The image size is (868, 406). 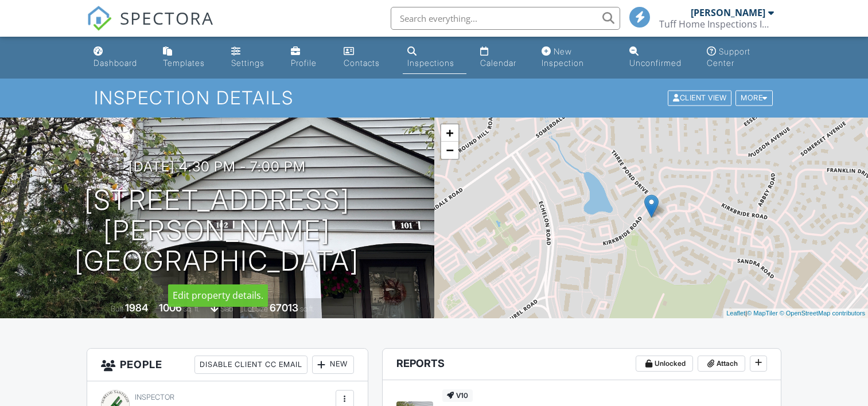 I want to click on div: More, so click(x=754, y=98).